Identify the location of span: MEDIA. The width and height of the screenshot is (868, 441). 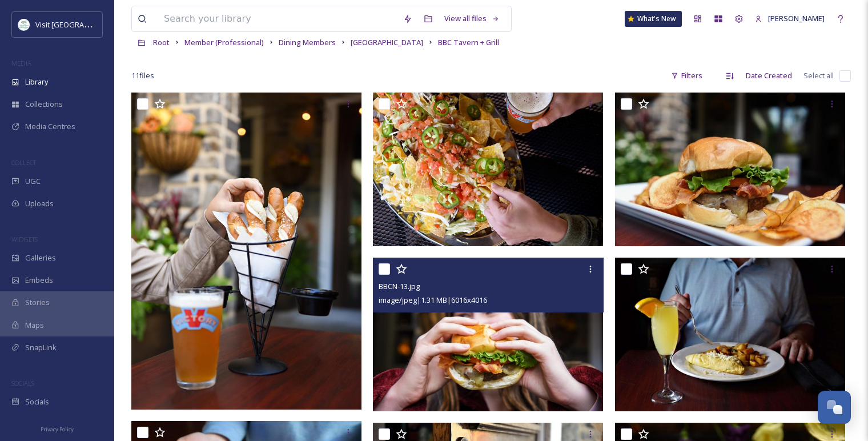
(21, 63).